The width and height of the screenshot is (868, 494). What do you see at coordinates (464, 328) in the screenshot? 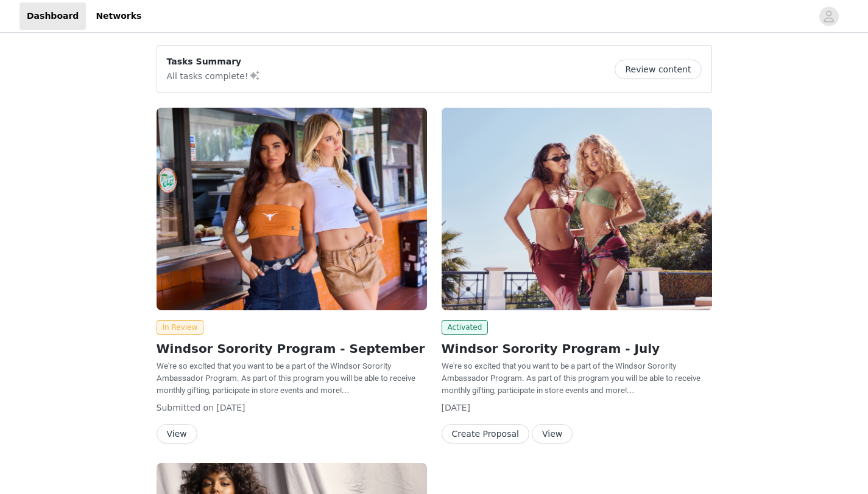
I see `span: Activated` at bounding box center [464, 328].